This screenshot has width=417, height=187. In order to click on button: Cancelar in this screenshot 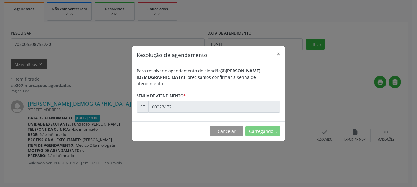, I will do `click(226, 131)`.